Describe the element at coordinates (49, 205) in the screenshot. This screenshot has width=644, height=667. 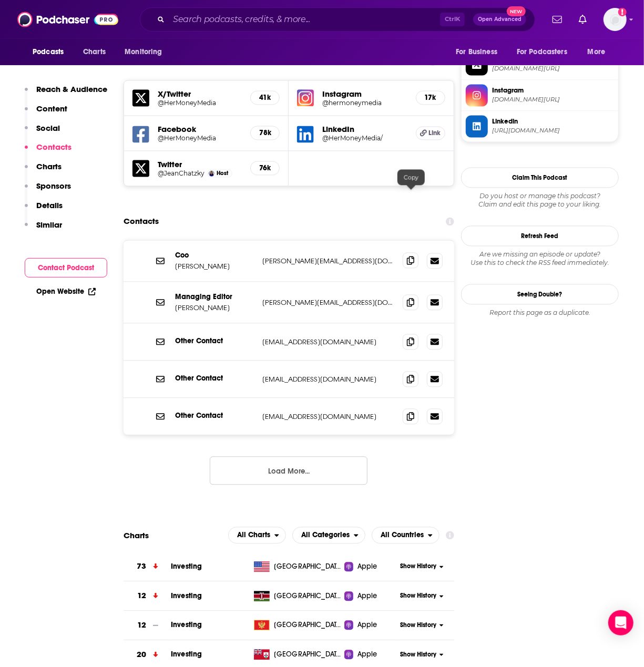
I see `p: Details` at that location.